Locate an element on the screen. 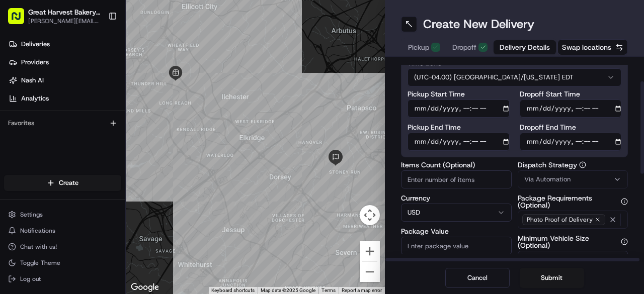  a: Analytics is located at coordinates (64, 98).